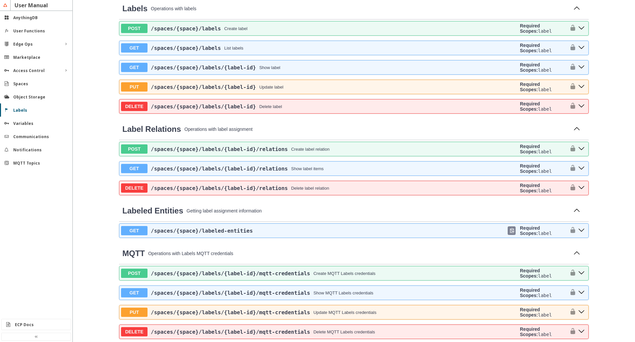 This screenshot has height=342, width=635. I want to click on button: get ​/spaces​/{space}​/labels​/{label-id}​/relations, so click(581, 169).